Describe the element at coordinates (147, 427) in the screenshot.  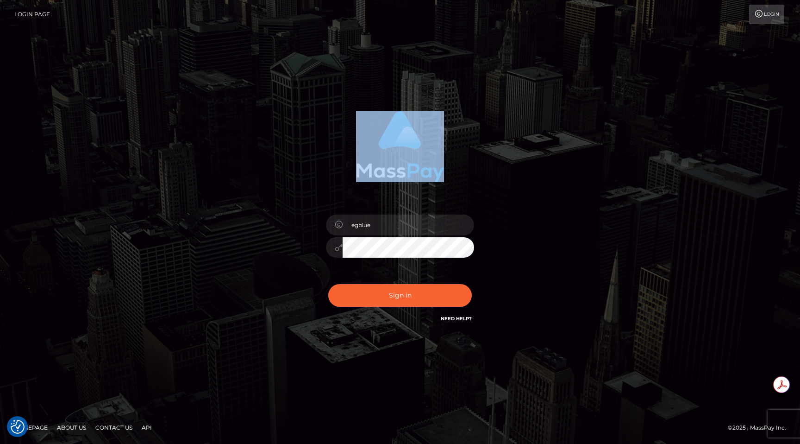
I see `a: API` at that location.